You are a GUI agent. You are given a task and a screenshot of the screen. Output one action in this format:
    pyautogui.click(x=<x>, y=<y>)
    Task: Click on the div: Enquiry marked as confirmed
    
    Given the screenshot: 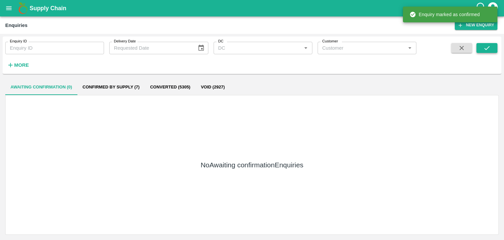 What is the action you would take?
    pyautogui.click(x=445, y=14)
    